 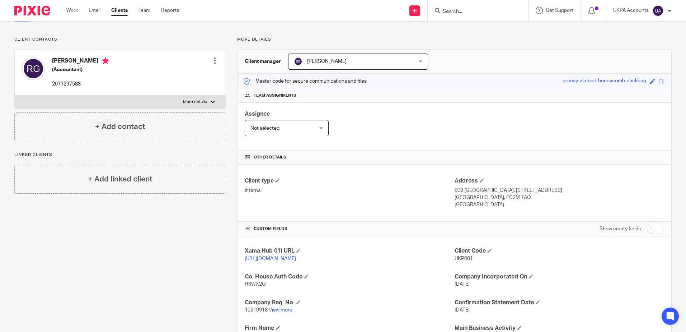 I want to click on h4: + Add linked client, so click(x=120, y=179).